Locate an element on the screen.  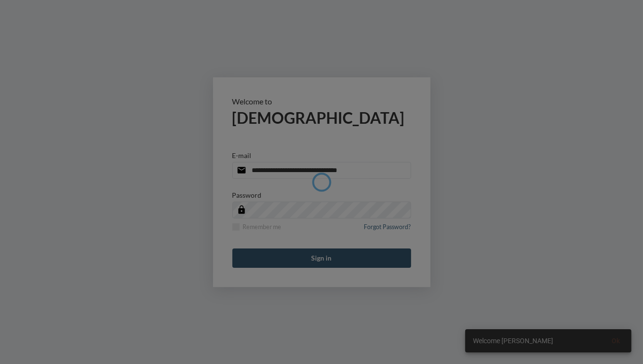
label: Remember me is located at coordinates (257, 227).